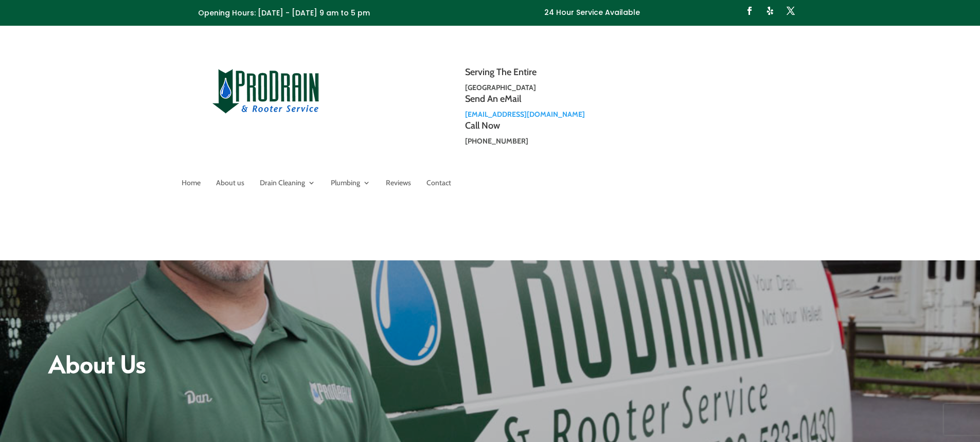  I want to click on a: Home, so click(191, 185).